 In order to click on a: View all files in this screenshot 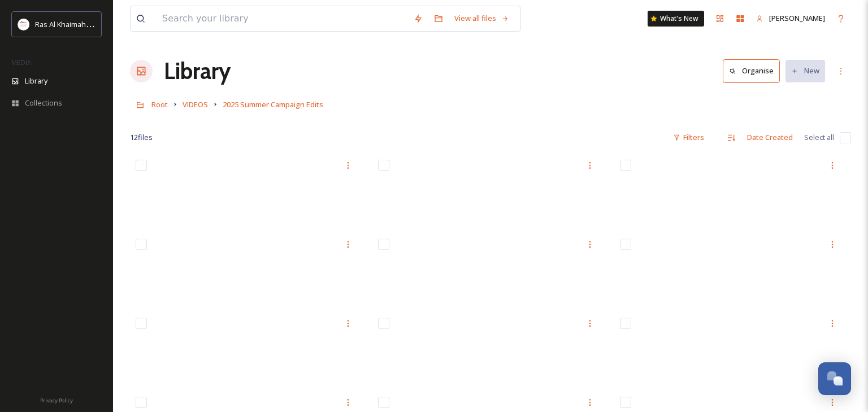, I will do `click(481, 18)`.